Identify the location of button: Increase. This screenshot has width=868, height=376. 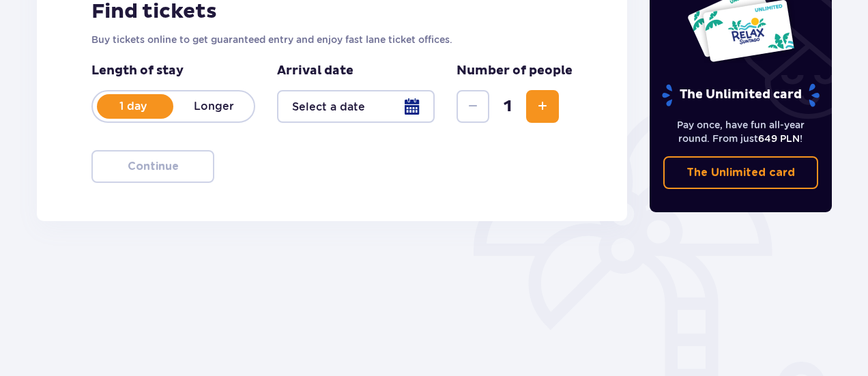
(542, 106).